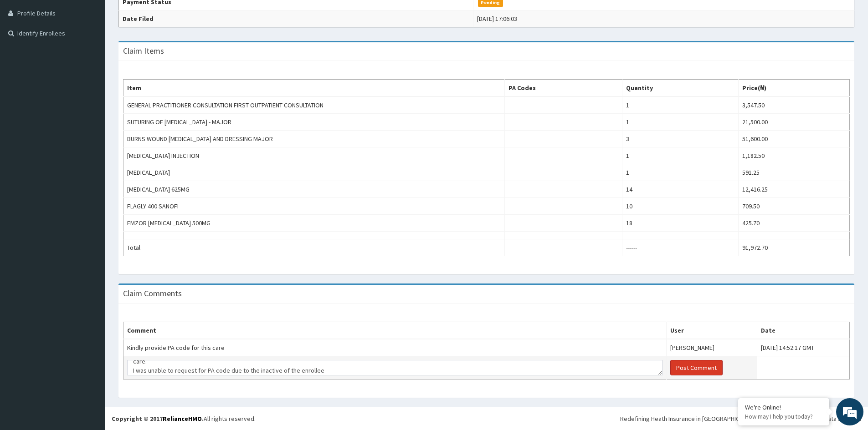 This screenshot has width=868, height=430. I want to click on td: GENERAL PRACTITIONER CONSULTATION FIRST OUTPATIENT CONSULTATION, so click(314, 105).